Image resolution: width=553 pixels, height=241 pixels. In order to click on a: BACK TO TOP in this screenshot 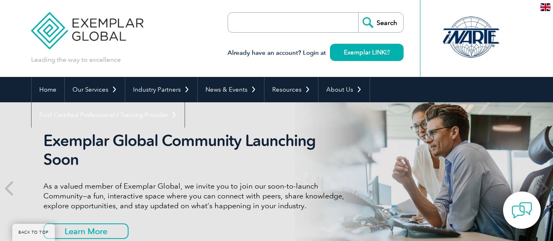, I will do `click(34, 232)`.